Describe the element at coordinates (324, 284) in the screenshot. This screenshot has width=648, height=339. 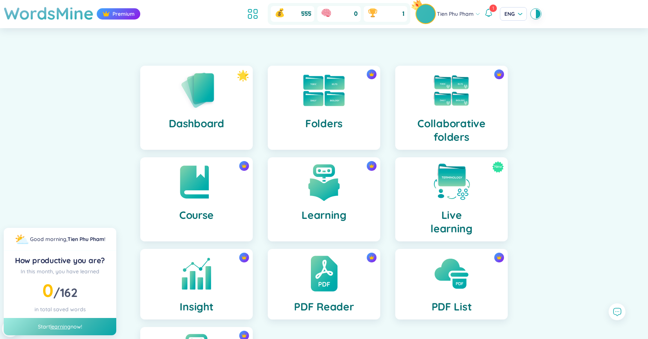
I see `a: crown iconPDF Reader` at that location.